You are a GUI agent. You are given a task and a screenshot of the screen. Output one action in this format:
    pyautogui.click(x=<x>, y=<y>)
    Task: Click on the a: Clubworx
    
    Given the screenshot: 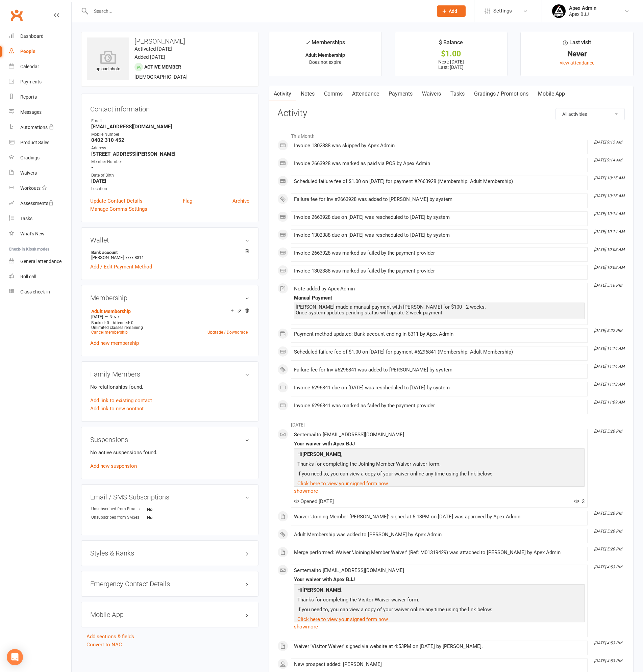 What is the action you would take?
    pyautogui.click(x=17, y=15)
    